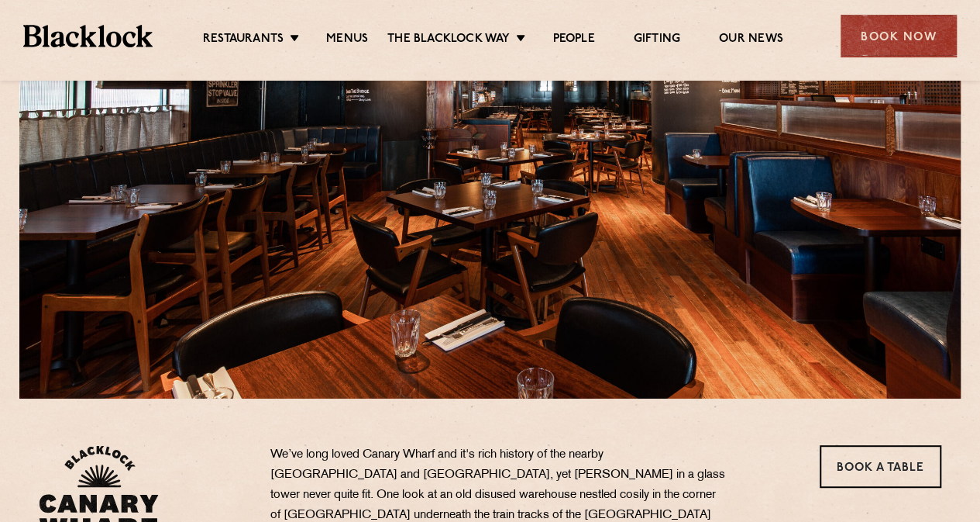  I want to click on a: The Blacklock Way, so click(449, 40).